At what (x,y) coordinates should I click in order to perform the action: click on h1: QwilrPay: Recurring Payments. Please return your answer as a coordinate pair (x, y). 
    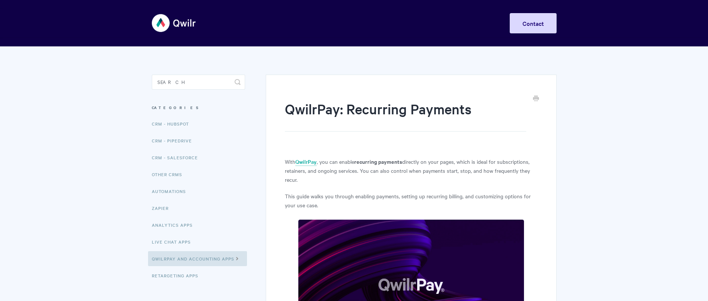
    Looking at the image, I should click on (405, 115).